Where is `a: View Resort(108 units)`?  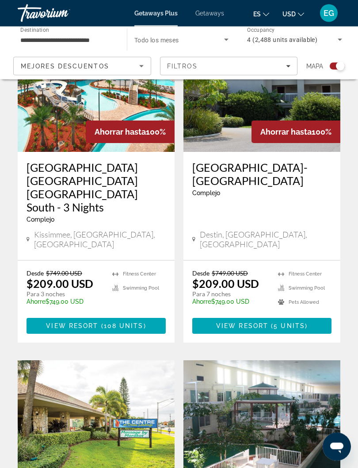 a: View Resort(108 units) is located at coordinates (96, 326).